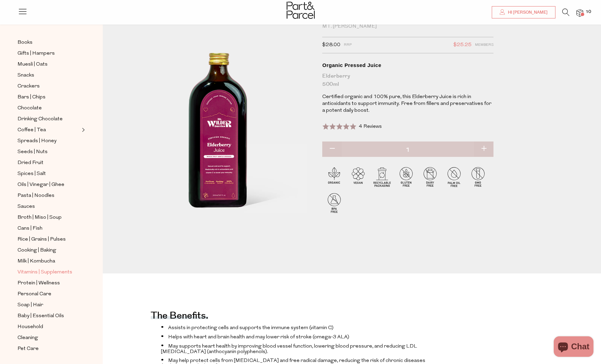 The image size is (601, 364). What do you see at coordinates (30, 108) in the screenshot?
I see `span: Chocolate` at bounding box center [30, 108].